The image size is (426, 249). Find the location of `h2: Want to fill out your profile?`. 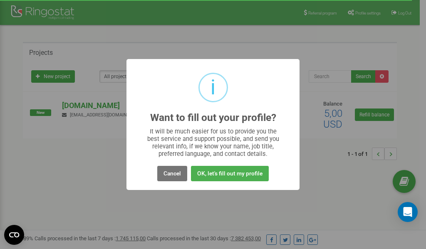

h2: Want to fill out your profile? is located at coordinates (213, 118).